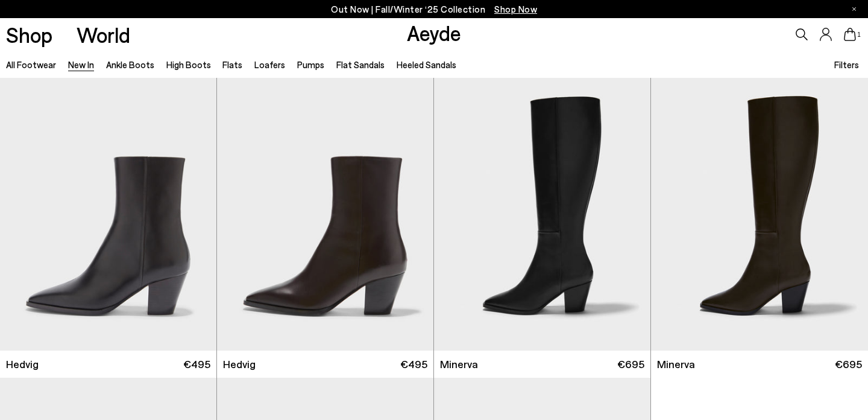  What do you see at coordinates (270, 65) in the screenshot?
I see `a: Loafers` at bounding box center [270, 65].